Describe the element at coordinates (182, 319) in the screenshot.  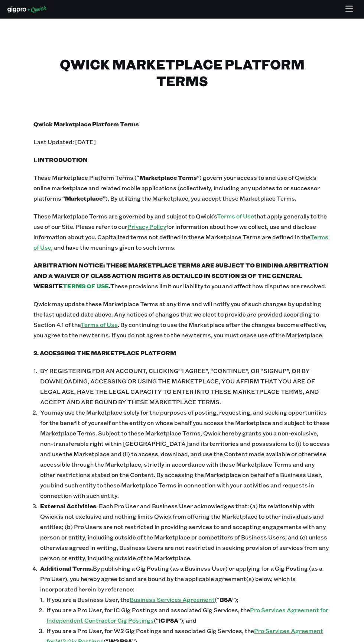
I see `p: Qwick may update these Marketplace Terms at any time and will notify you of such changes by updat...` at that location.